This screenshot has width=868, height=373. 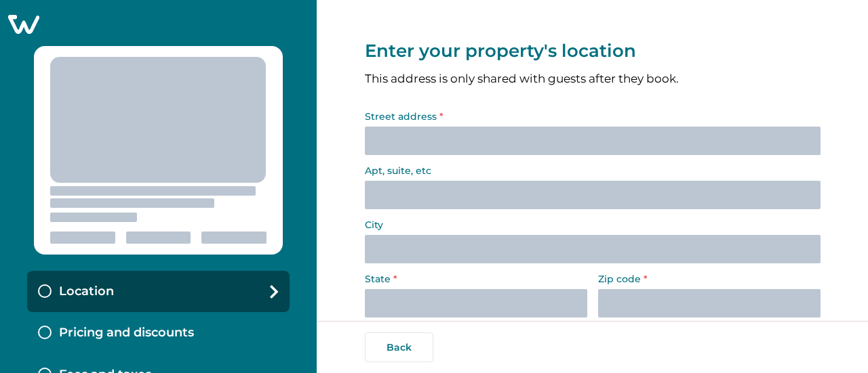 I want to click on label: State, so click(x=472, y=279).